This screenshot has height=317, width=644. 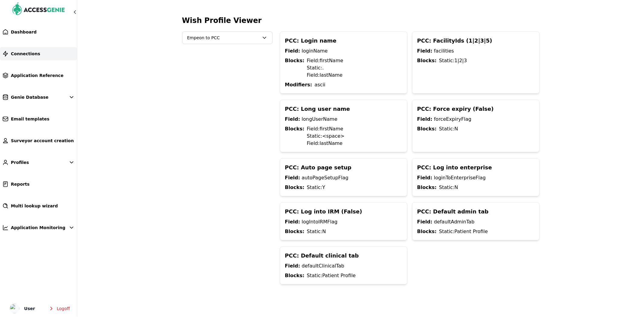 I want to click on h4: PCC: Default admin tab, so click(x=476, y=211).